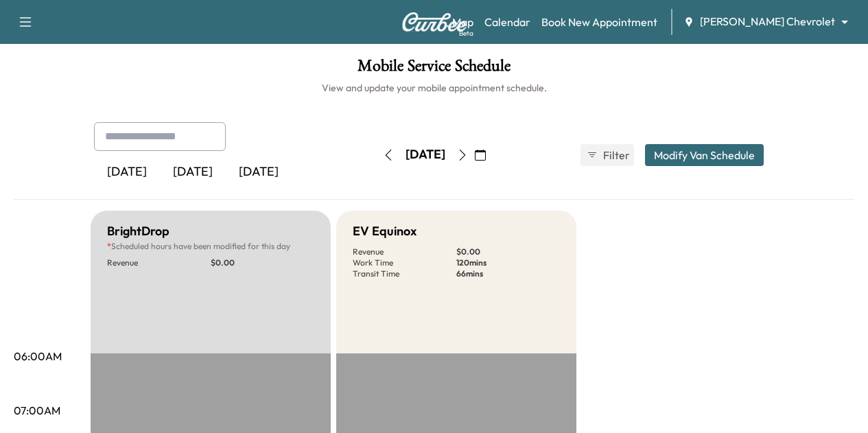 Image resolution: width=868 pixels, height=433 pixels. What do you see at coordinates (38, 356) in the screenshot?
I see `p: 06:00AM` at bounding box center [38, 356].